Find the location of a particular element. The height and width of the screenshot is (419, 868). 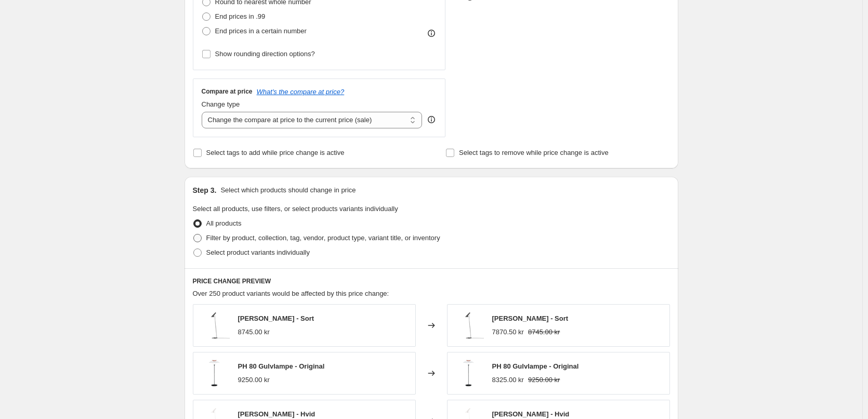

strike: 8745.00 kr is located at coordinates (544, 332).